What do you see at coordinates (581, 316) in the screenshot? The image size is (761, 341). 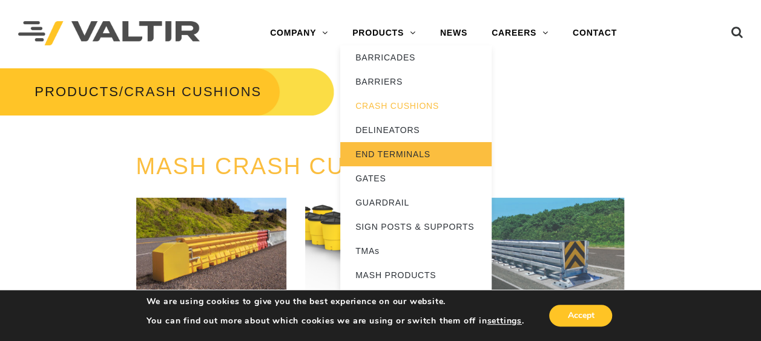 I see `button: Accept` at bounding box center [581, 316].